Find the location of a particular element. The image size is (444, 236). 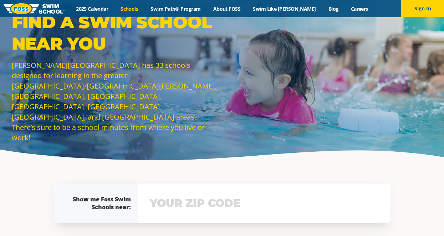

a: About FOSS is located at coordinates (227, 9).